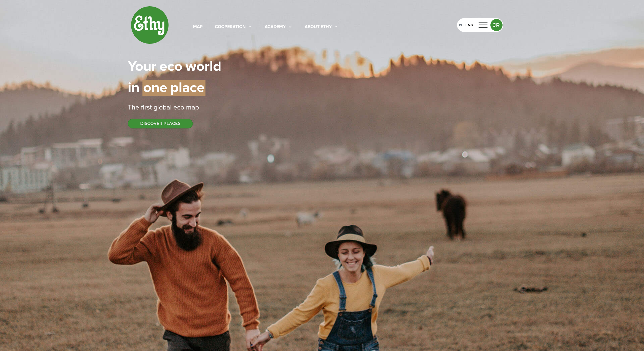 This screenshot has width=644, height=351. Describe the element at coordinates (155, 88) in the screenshot. I see `span: one` at that location.